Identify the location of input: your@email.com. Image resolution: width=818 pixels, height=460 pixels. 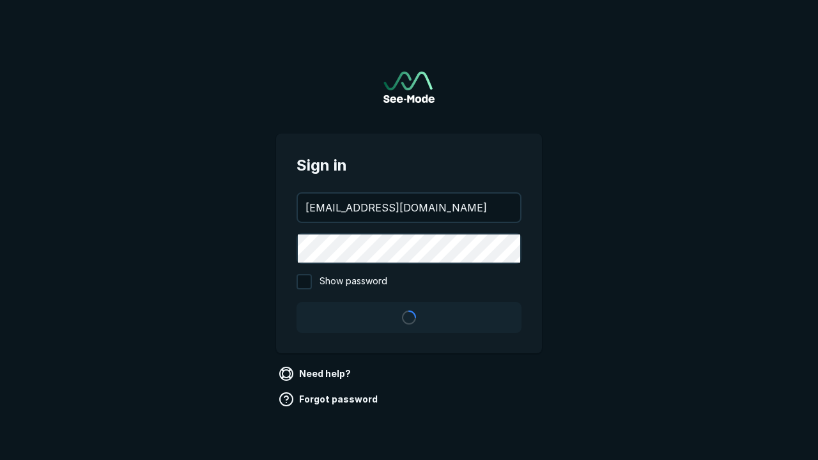
(409, 208).